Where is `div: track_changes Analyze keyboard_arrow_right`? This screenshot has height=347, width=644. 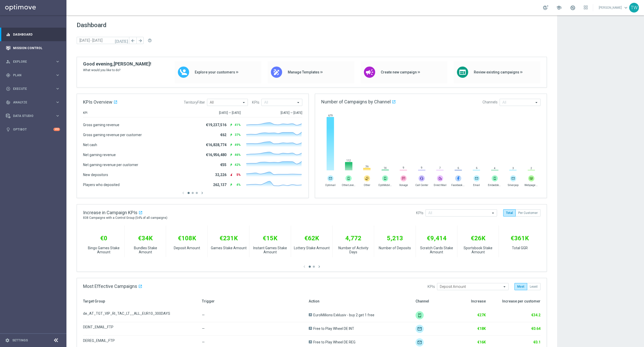 div: track_changes Analyze keyboard_arrow_right is located at coordinates (33, 103).